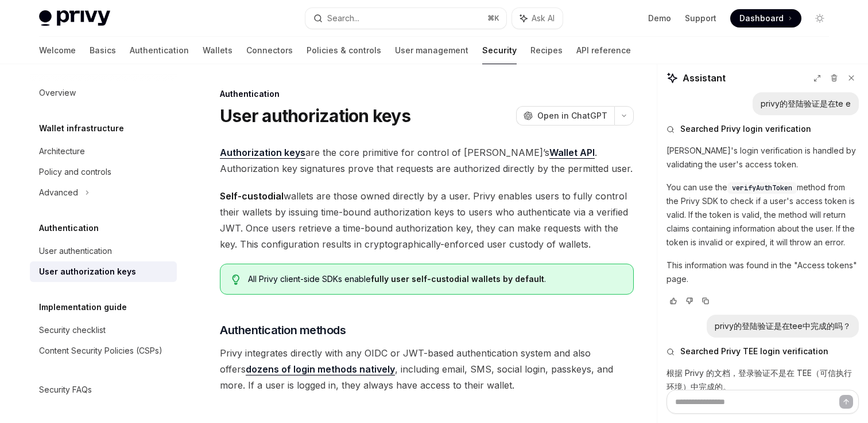 The height and width of the screenshot is (423, 868). Describe the element at coordinates (62, 151) in the screenshot. I see `div: Architecture` at that location.